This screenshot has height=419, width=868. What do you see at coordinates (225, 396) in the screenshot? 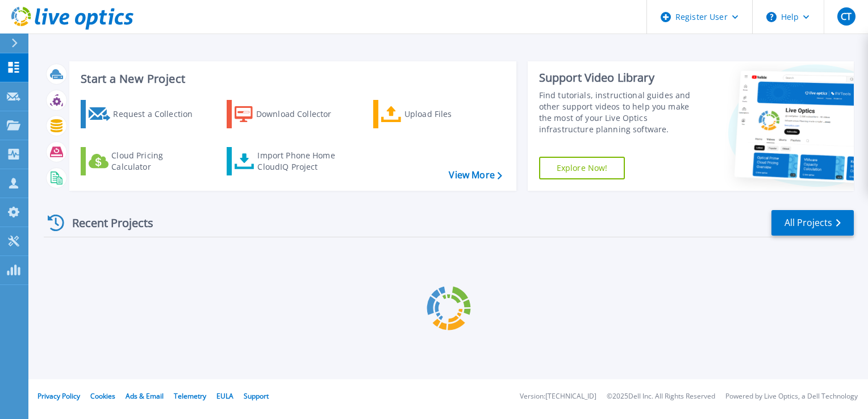
I see `a: EULA` at bounding box center [225, 396].